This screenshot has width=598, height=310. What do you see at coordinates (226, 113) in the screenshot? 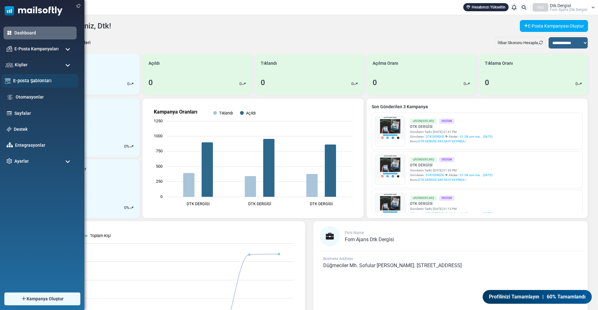
I see `text: Tıklandı` at bounding box center [226, 113].